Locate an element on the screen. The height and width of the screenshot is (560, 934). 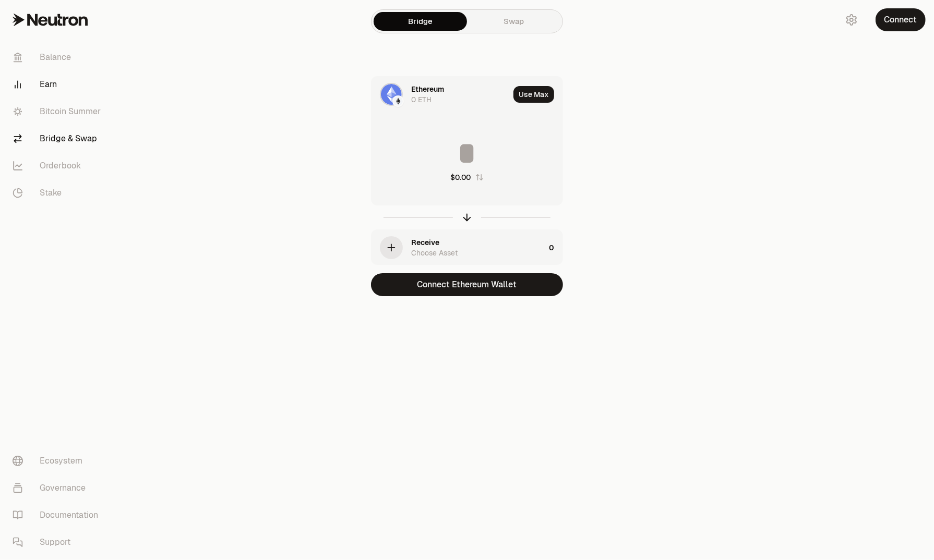
a: Orderbook is located at coordinates (58, 166).